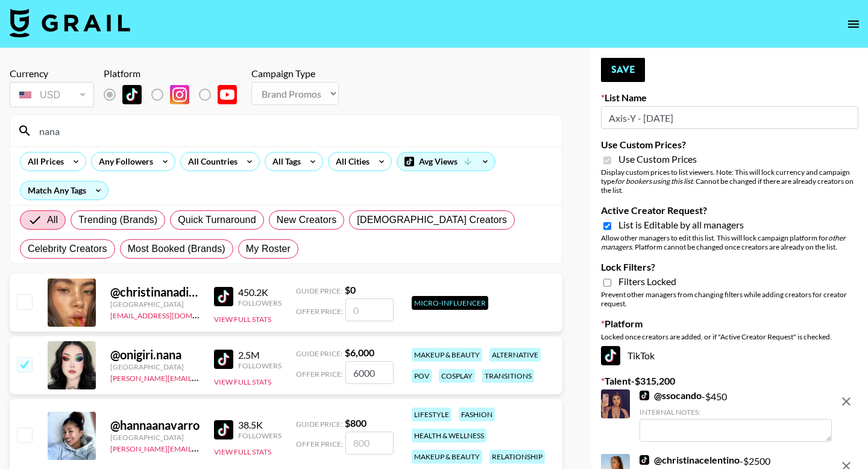 The height and width of the screenshot is (469, 868). I want to click on span: List is Editable by all managers, so click(681, 225).